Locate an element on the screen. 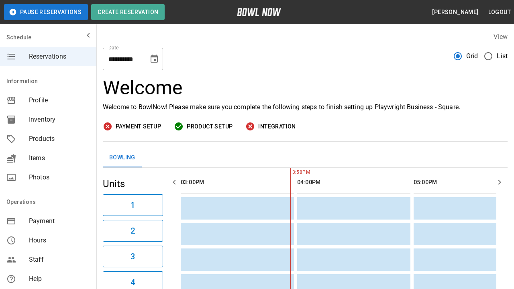  label: View is located at coordinates (501, 37).